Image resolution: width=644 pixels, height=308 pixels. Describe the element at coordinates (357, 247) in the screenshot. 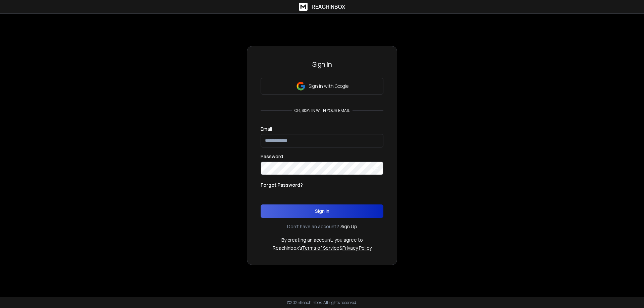

I see `span: Privacy Policy` at that location.